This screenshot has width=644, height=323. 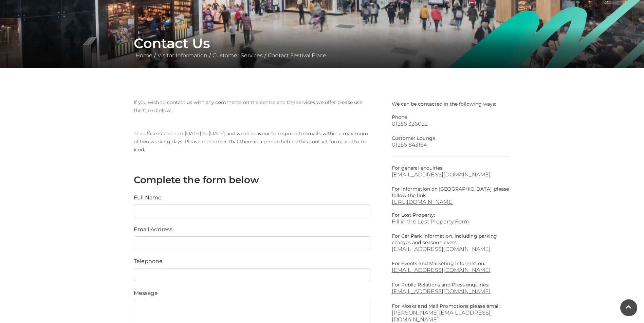 What do you see at coordinates (451, 221) in the screenshot?
I see `a: Fill in the Lost Property Form` at bounding box center [451, 221].